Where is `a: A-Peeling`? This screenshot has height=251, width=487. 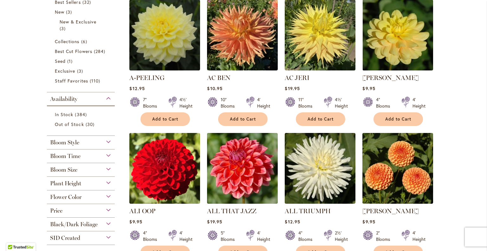
a: A-Peeling is located at coordinates (165, 68).